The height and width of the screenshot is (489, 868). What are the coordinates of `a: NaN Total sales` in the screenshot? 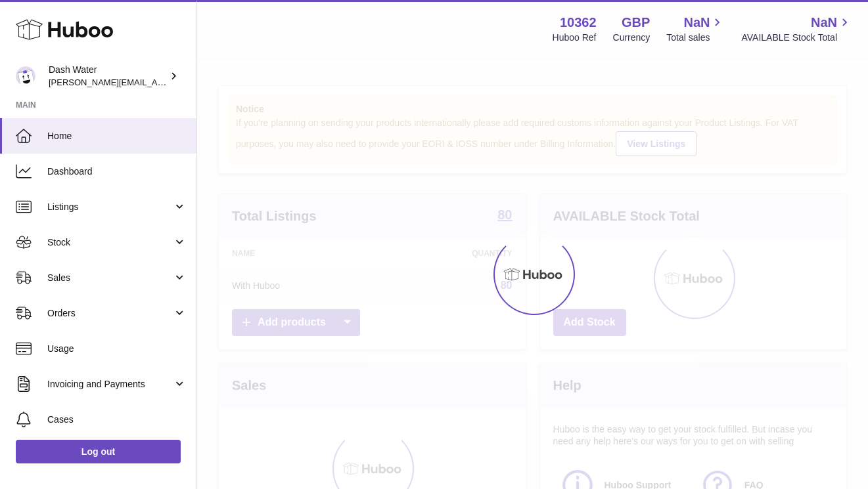 It's located at (696, 29).